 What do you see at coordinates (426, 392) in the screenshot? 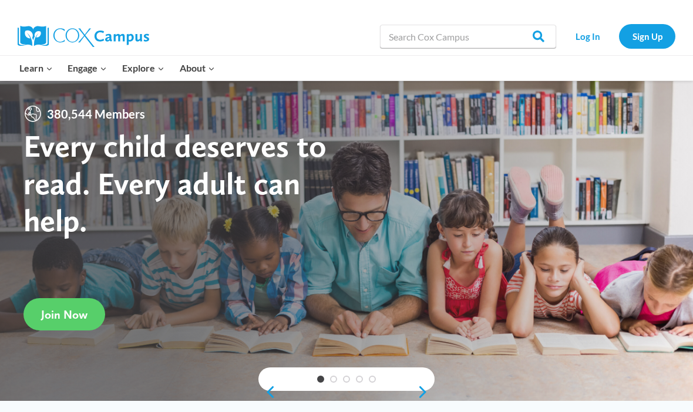
I see `a: next` at bounding box center [426, 392].